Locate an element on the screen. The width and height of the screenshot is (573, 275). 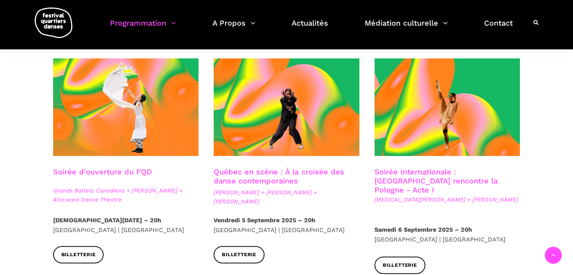
a: Programmation is located at coordinates (143, 27).